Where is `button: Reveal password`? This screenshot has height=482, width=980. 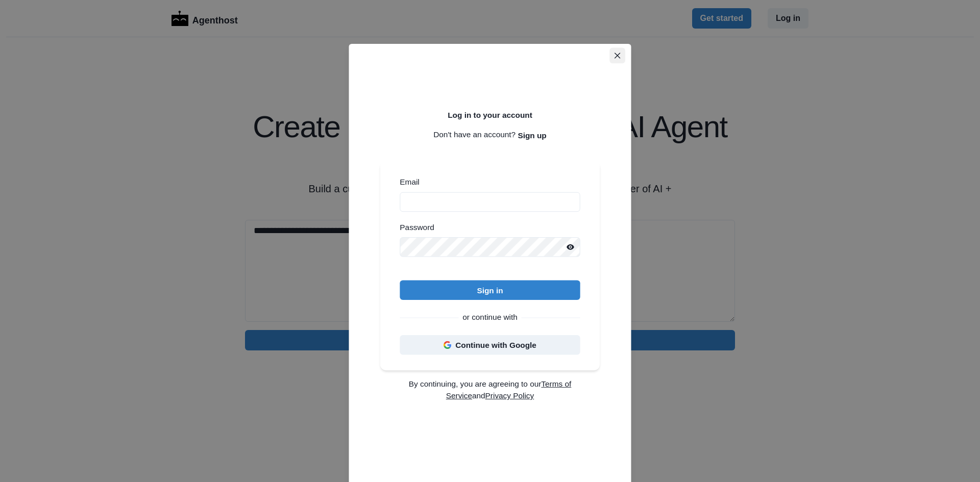
button: Reveal password is located at coordinates (570, 247).